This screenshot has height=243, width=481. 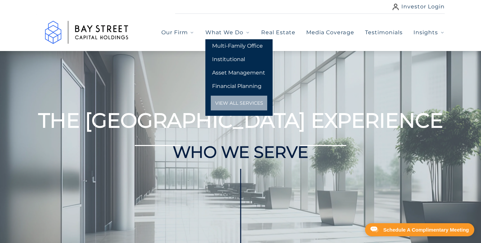 What do you see at coordinates (384, 33) in the screenshot?
I see `a: Testimonials` at bounding box center [384, 33].